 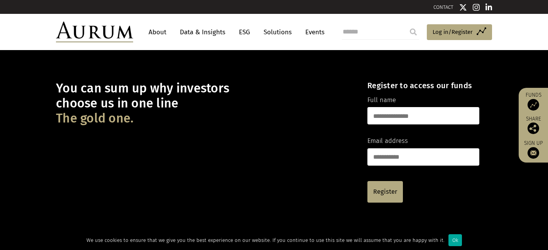 What do you see at coordinates (443, 7) in the screenshot?
I see `a: CONTACT` at bounding box center [443, 7].